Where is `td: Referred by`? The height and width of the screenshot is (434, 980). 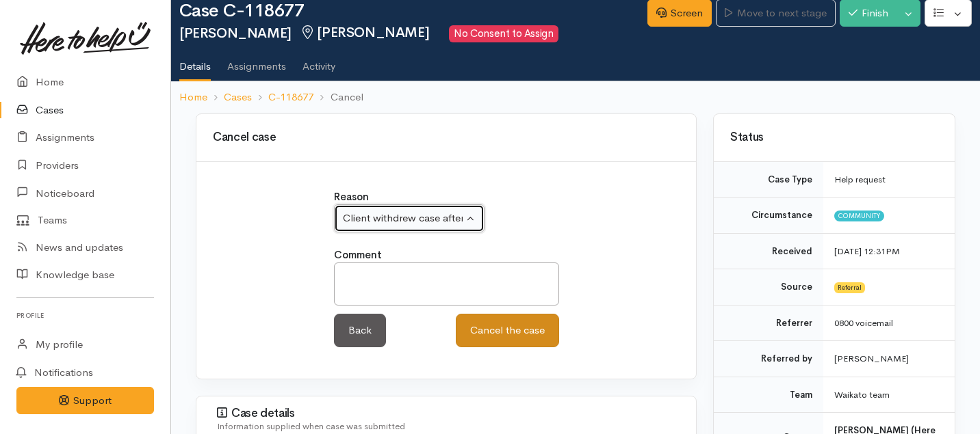
td: Referred by is located at coordinates (769, 359).